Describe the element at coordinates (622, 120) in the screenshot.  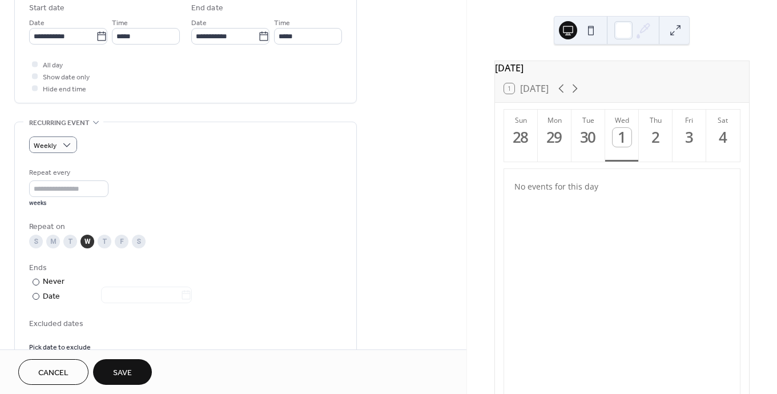
I see `div: Wed` at that location.